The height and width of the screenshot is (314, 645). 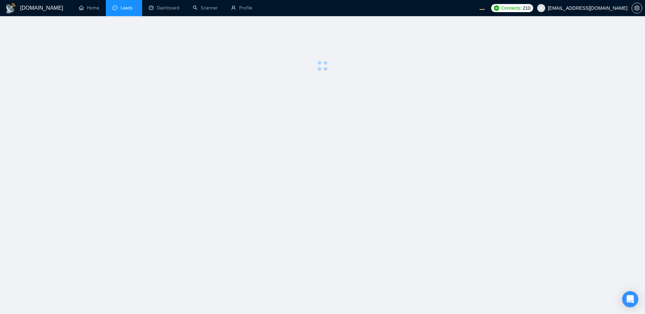 I want to click on span: setting, so click(x=637, y=8).